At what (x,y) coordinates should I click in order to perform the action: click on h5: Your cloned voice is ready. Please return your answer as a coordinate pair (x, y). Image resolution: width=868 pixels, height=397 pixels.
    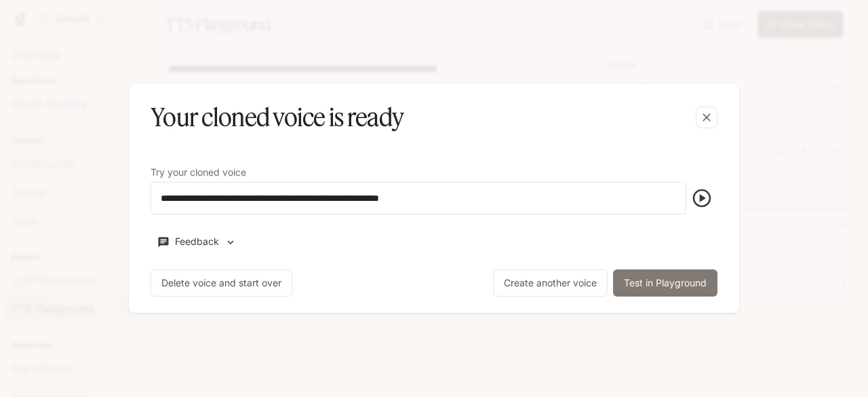
    Looking at the image, I should click on (277, 117).